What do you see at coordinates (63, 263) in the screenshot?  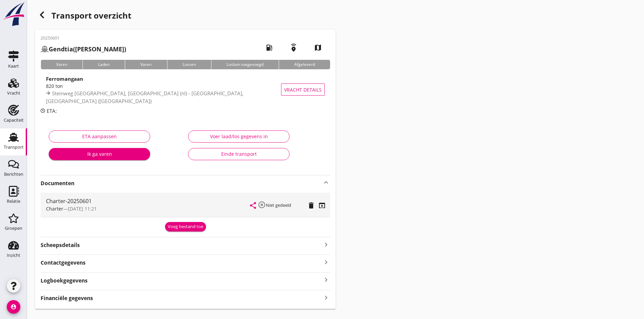 I see `strong: Contactgegevens` at bounding box center [63, 263].